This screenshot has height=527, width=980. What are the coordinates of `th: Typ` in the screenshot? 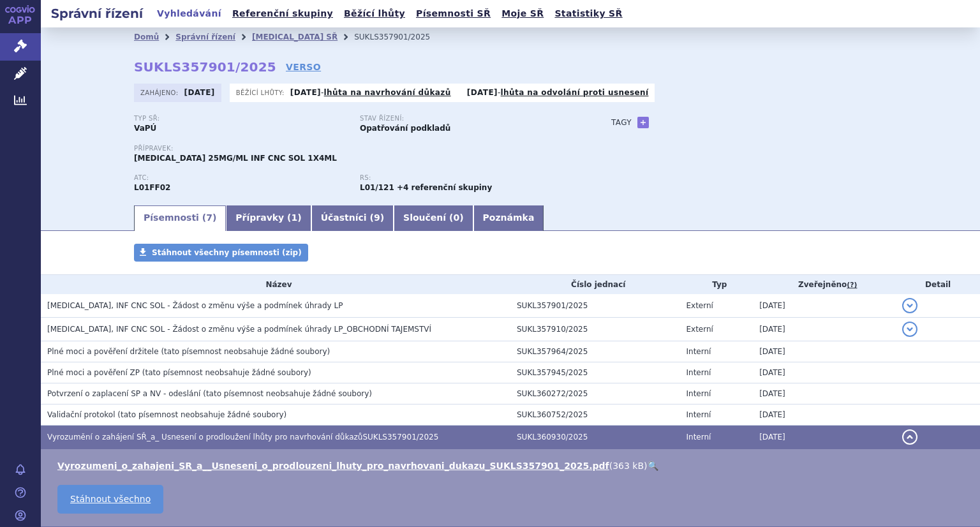 It's located at (716, 284).